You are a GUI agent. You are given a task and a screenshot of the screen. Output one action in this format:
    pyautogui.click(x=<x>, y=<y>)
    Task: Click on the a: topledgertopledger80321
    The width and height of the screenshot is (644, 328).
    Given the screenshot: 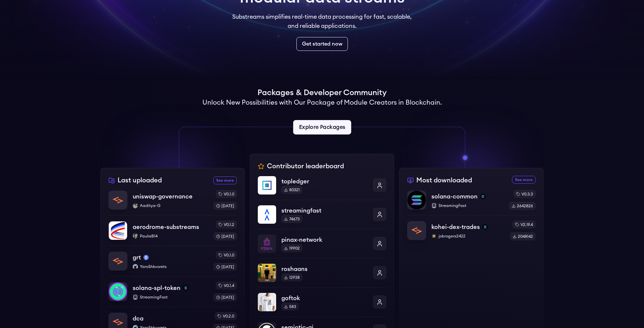 What is the action you would take?
    pyautogui.click(x=322, y=188)
    